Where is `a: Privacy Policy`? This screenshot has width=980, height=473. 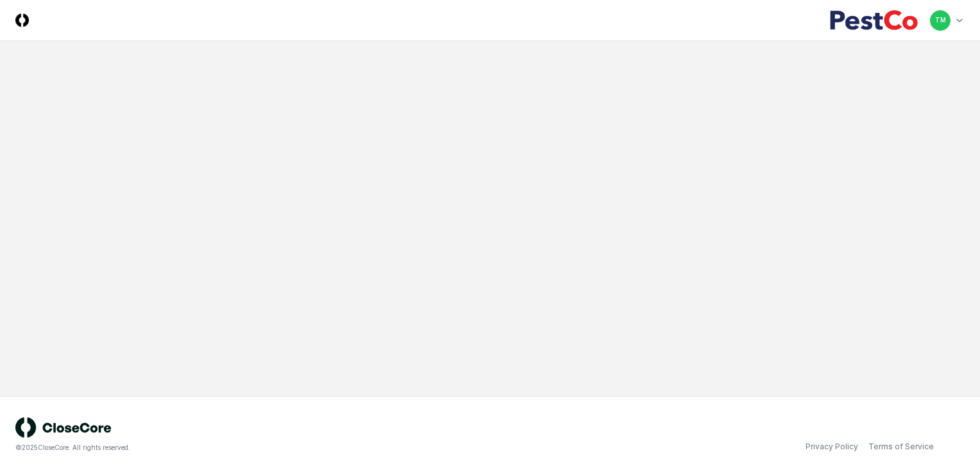 a: Privacy Policy is located at coordinates (832, 447).